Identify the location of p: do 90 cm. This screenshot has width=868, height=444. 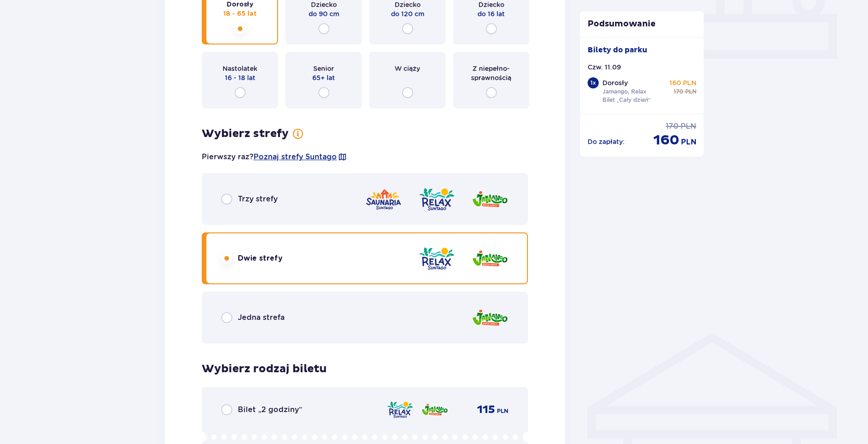
(324, 14).